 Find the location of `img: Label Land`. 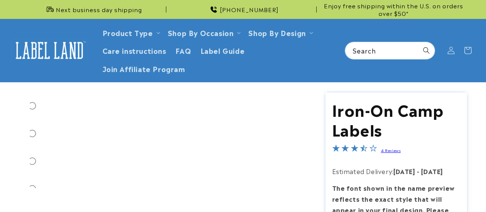

img: Label Land is located at coordinates (49, 51).